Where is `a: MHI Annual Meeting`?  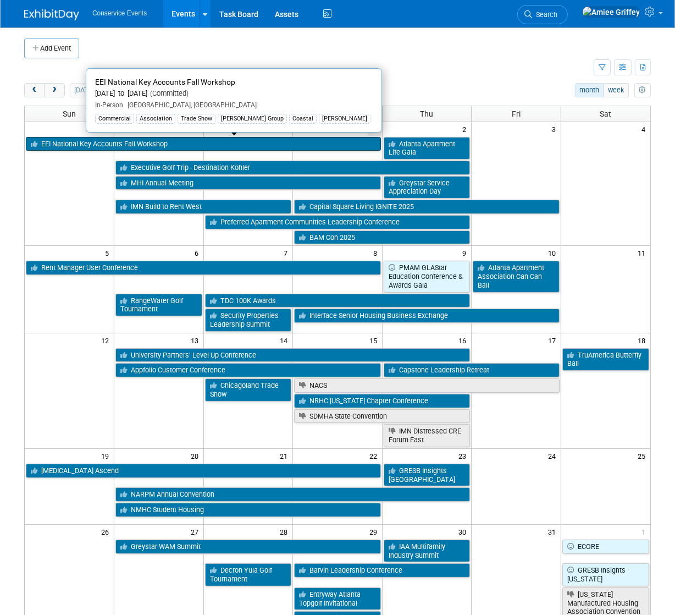 a: MHI Annual Meeting is located at coordinates (248, 183).